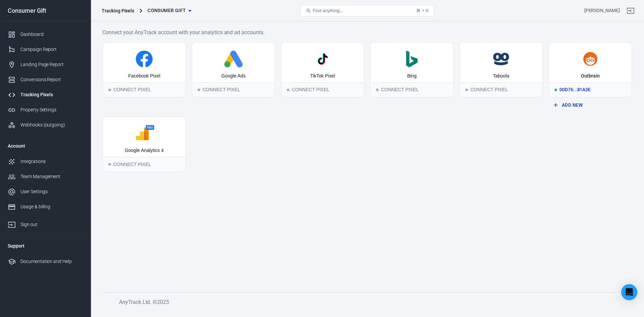  What do you see at coordinates (45, 146) in the screenshot?
I see `li: Account` at bounding box center [45, 146].